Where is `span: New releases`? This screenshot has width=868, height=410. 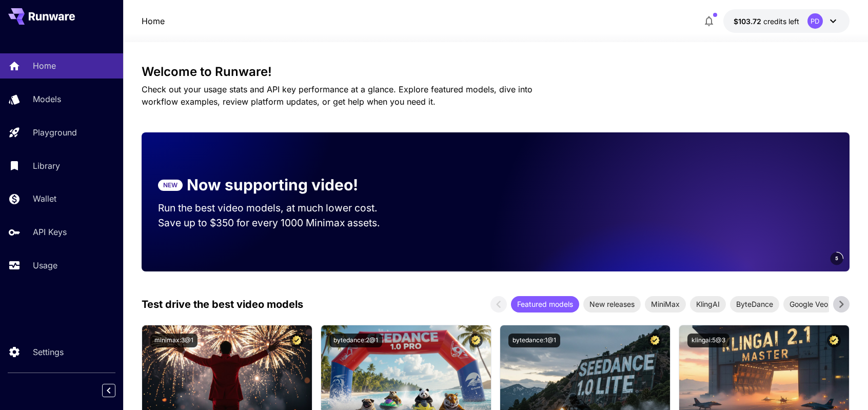 span: New releases is located at coordinates (612, 304).